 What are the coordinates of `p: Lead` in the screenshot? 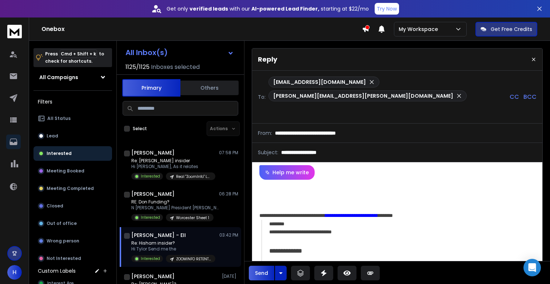 It's located at (52, 136).